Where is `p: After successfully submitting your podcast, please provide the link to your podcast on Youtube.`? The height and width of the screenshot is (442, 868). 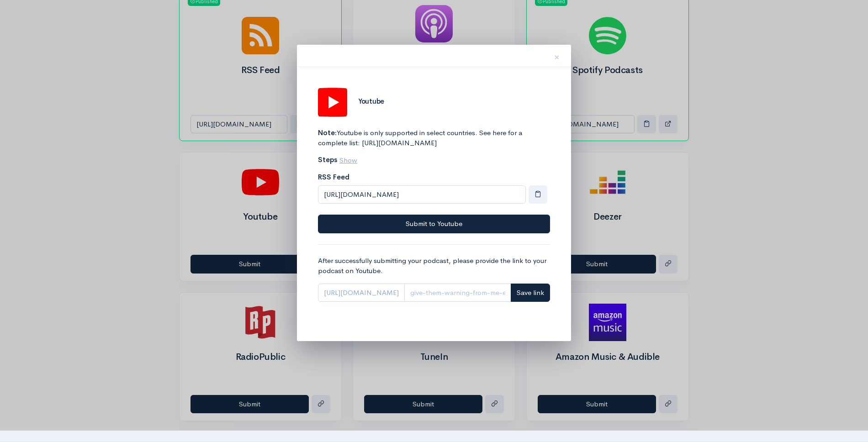
p: After successfully submitting your podcast, please provide the link to your podcast on Youtube. is located at coordinates (434, 266).